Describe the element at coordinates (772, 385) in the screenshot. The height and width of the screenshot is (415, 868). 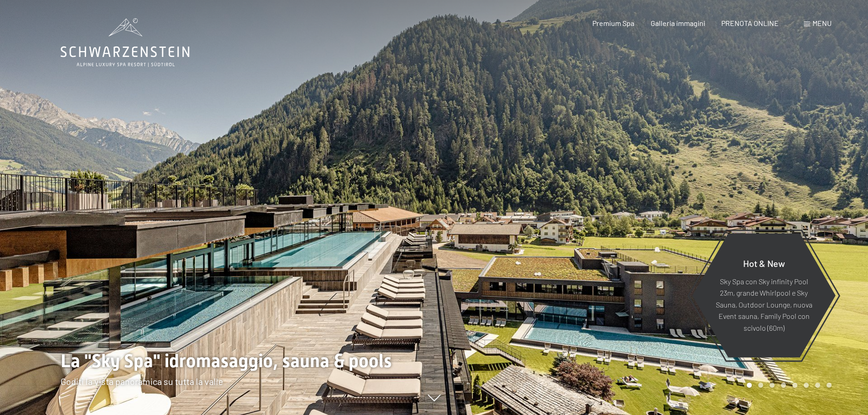
I see `div: Carousel Page 3` at that location.